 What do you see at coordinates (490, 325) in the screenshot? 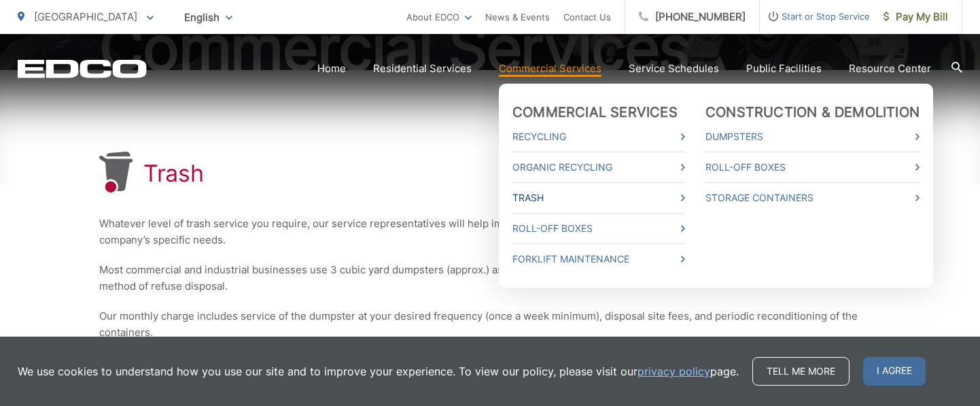
I see `p: Our monthly charge includes service of the dumpster at your desired frequency (once a week minimu...` at bounding box center [490, 325].